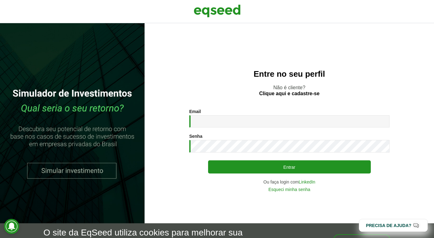  I want to click on img: EqSeed Logo, so click(217, 11).